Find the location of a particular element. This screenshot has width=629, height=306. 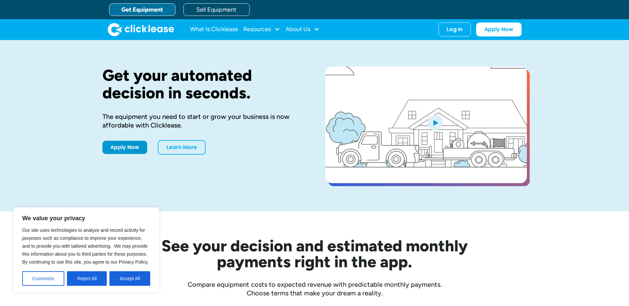

img: Blue play button logo on a light blue circular background is located at coordinates (435, 123).